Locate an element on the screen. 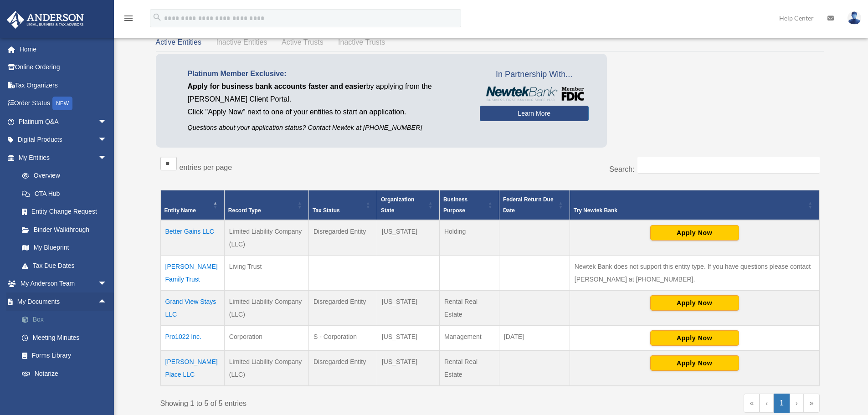 Image resolution: width=868 pixels, height=415 pixels. td: Holding is located at coordinates (469, 238).